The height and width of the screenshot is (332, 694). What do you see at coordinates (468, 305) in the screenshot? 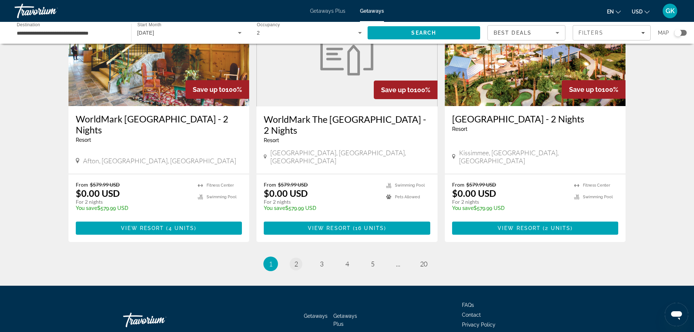
I see `a: FAQs` at bounding box center [468, 305].